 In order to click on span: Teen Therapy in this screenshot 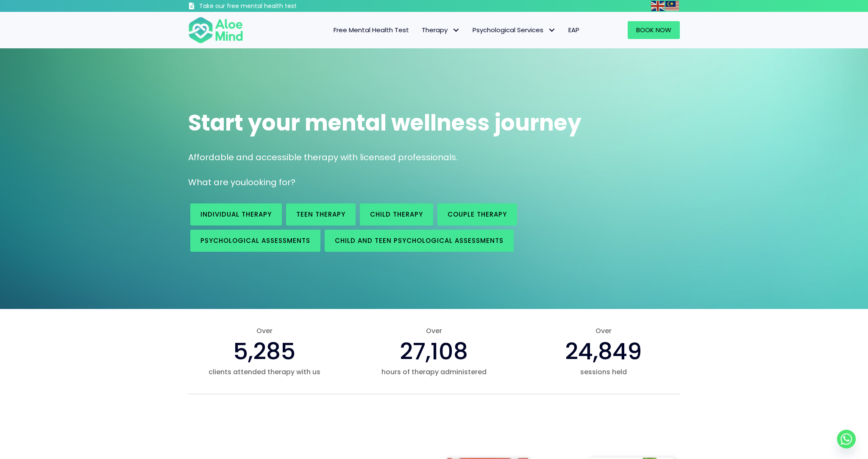, I will do `click(321, 214)`.